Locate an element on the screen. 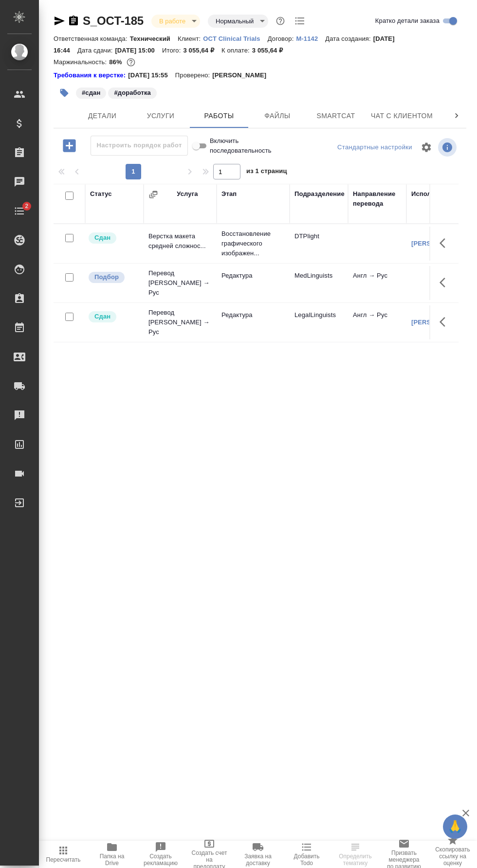 The image size is (477, 868). div: Статус is located at coordinates (101, 194).